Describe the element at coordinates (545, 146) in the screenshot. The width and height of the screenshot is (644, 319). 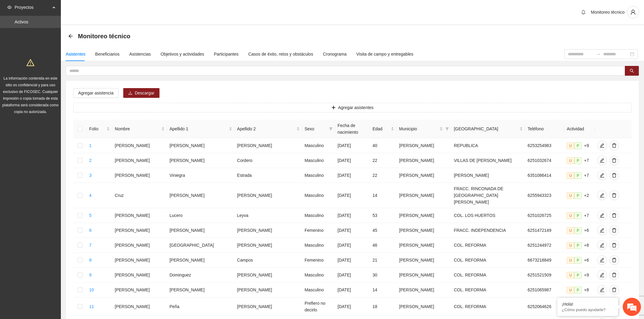
I see `td: 6253254983` at that location.